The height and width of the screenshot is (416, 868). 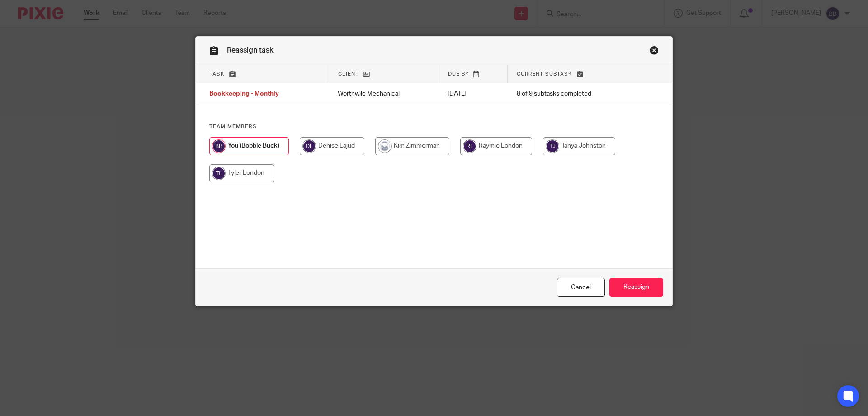 I want to click on h4: Team members, so click(x=434, y=127).